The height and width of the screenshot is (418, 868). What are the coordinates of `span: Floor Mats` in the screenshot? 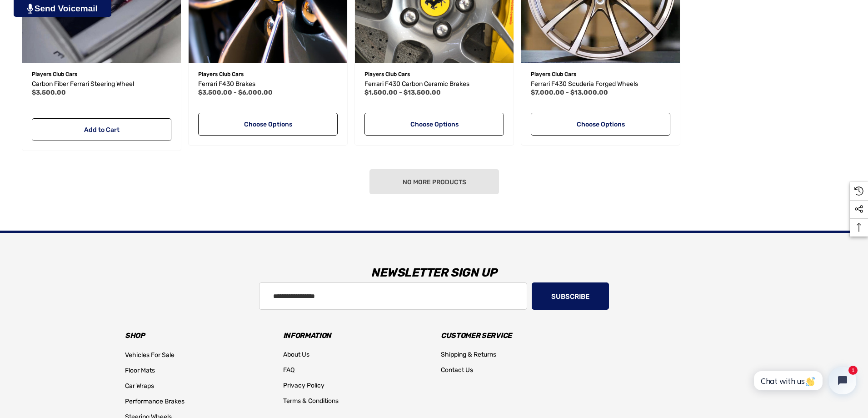 It's located at (140, 370).